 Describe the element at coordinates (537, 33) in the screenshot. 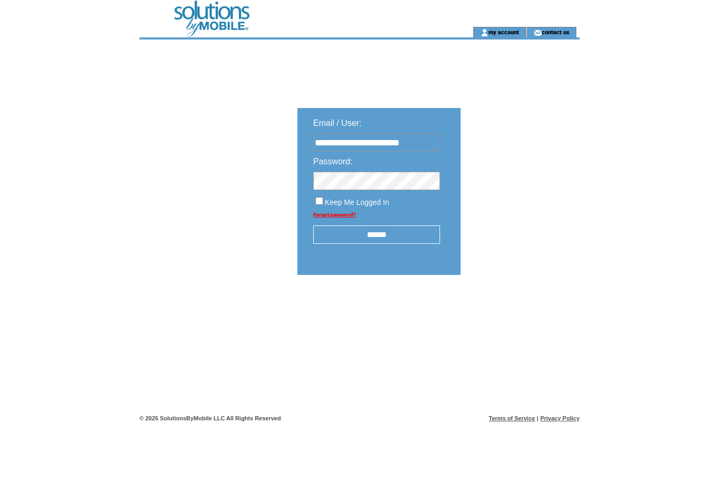

I see `img: contact_us_icon.gif;jsessionid=BCD8123EB69FCEC70686E7F26EFF9E13` at that location.